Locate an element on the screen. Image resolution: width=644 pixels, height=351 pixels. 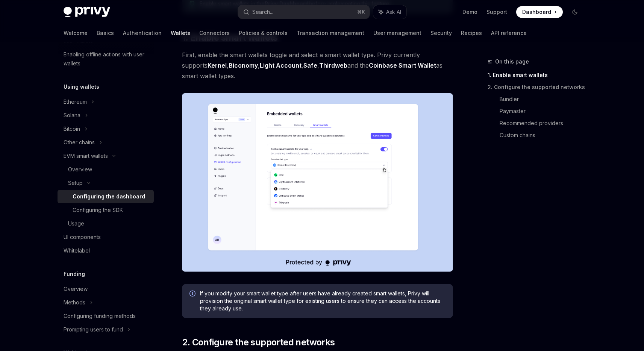
a: UI components is located at coordinates (106, 237).